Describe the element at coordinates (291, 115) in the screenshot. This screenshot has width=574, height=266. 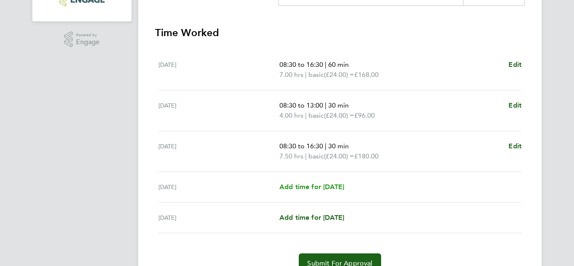
I see `span: 4.00 hrs` at that location.